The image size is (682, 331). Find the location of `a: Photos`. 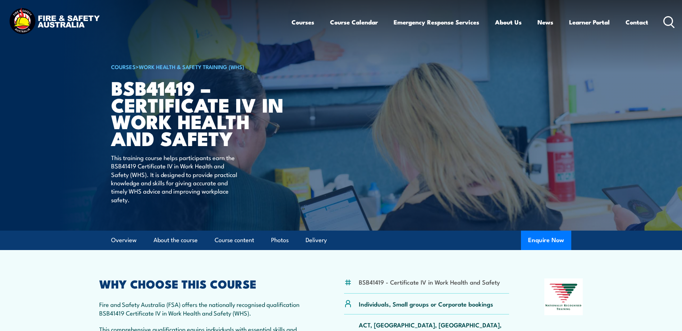

a: Photos is located at coordinates (280, 240).